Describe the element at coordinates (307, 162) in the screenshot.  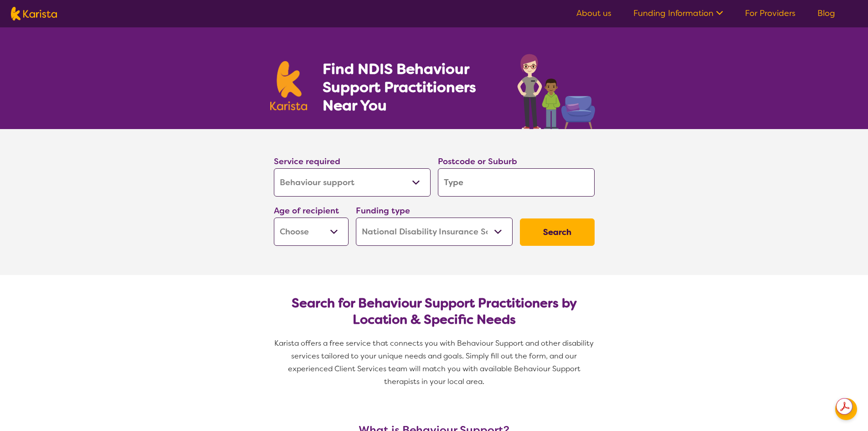
I see `label: Service required` at that location.